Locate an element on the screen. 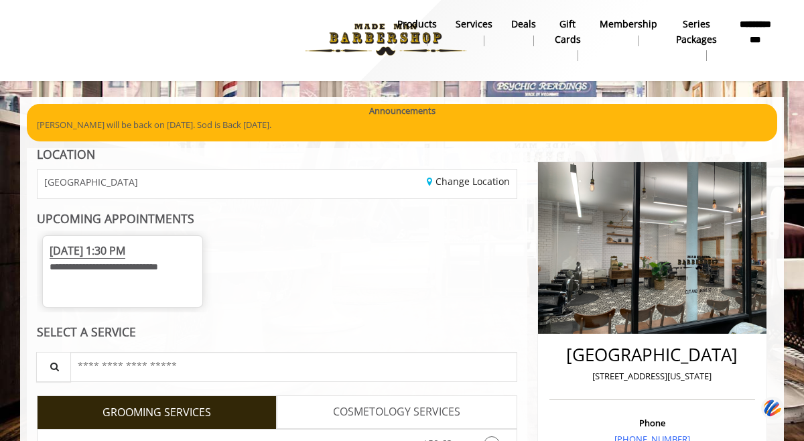 The image size is (804, 441). span: GROOMING SERVICES is located at coordinates (157, 413).